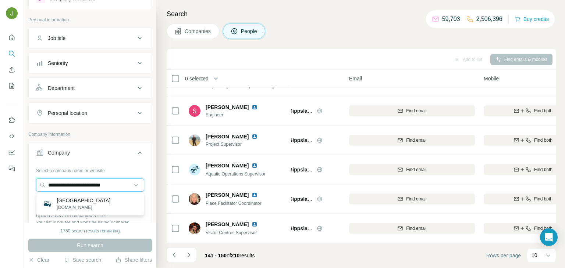 Image resolution: width=565 pixels, height=268 pixels. What do you see at coordinates (12, 153) in the screenshot?
I see `button: Dashboard` at bounding box center [12, 153].